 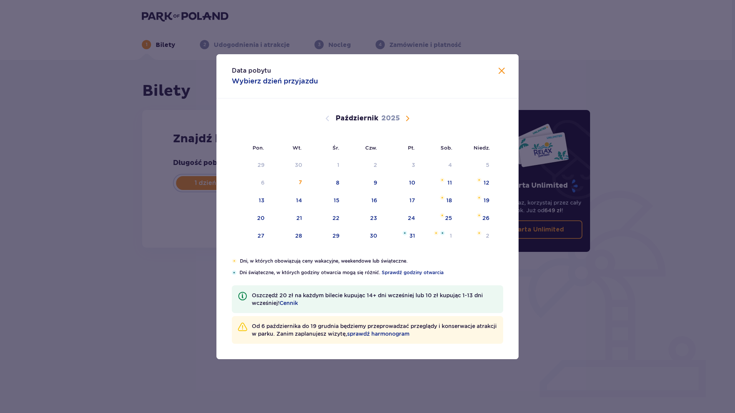 What do you see at coordinates (251, 183) in the screenshot?
I see `td: Data niedostępna. poniedziałek, 6 października 2025` at bounding box center [251, 183].